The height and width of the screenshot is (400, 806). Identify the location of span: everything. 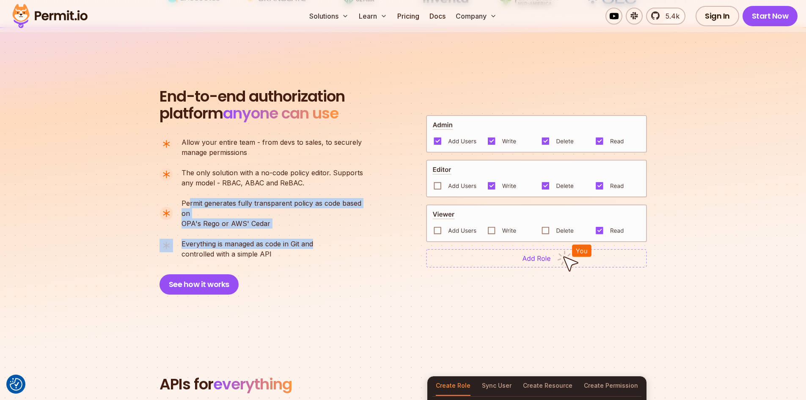
(253, 384).